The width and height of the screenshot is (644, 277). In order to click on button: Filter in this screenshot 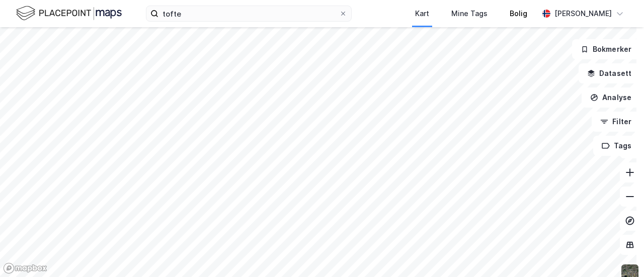, I will do `click(616, 122)`.